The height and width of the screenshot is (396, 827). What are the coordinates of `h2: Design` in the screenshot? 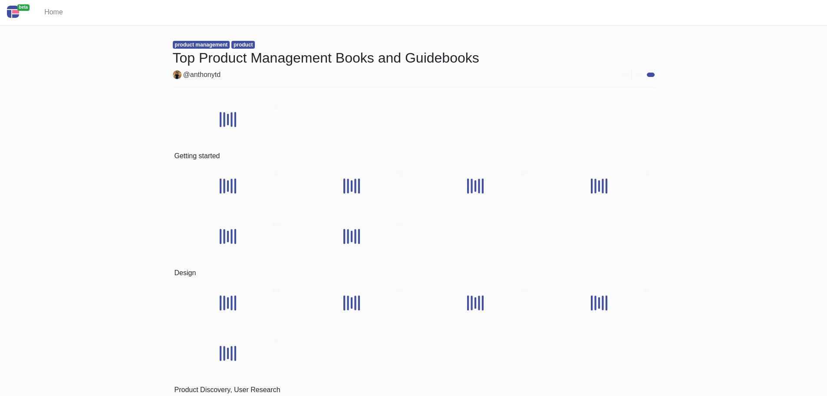 It's located at (185, 272).